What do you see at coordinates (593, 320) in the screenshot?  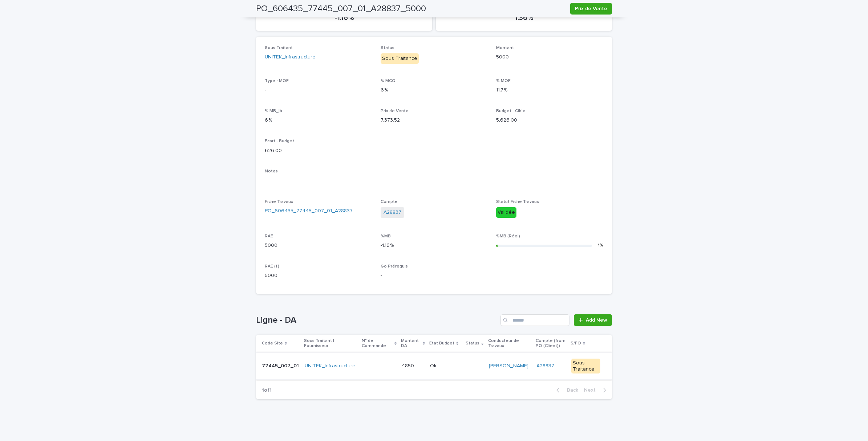 I see `a: Add New` at bounding box center [593, 320].